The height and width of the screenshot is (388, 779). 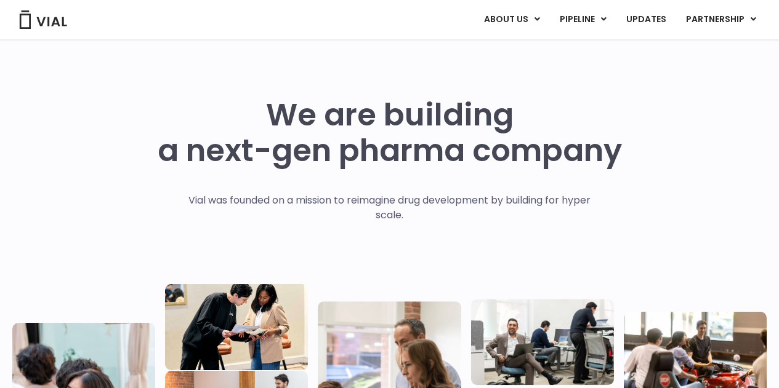 What do you see at coordinates (542, 342) in the screenshot?
I see `img: Three people working in an office` at bounding box center [542, 342].